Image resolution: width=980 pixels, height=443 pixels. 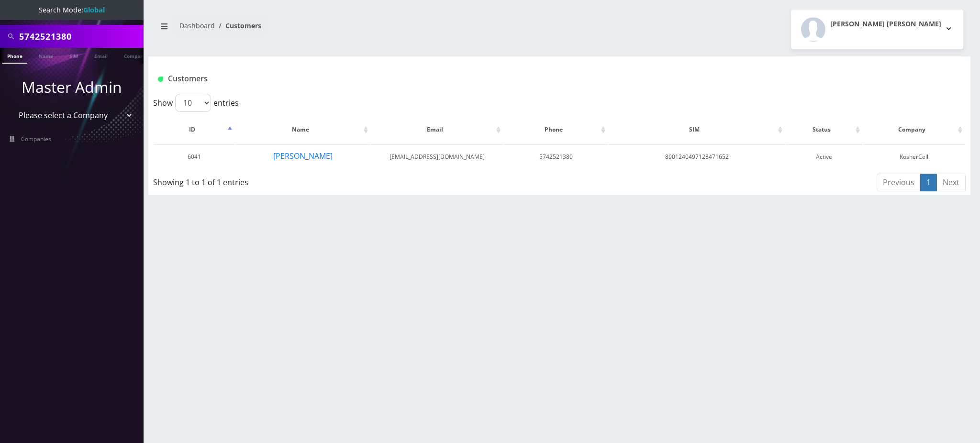 What do you see at coordinates (80, 36) in the screenshot?
I see `input: Search All Companies` at bounding box center [80, 36].